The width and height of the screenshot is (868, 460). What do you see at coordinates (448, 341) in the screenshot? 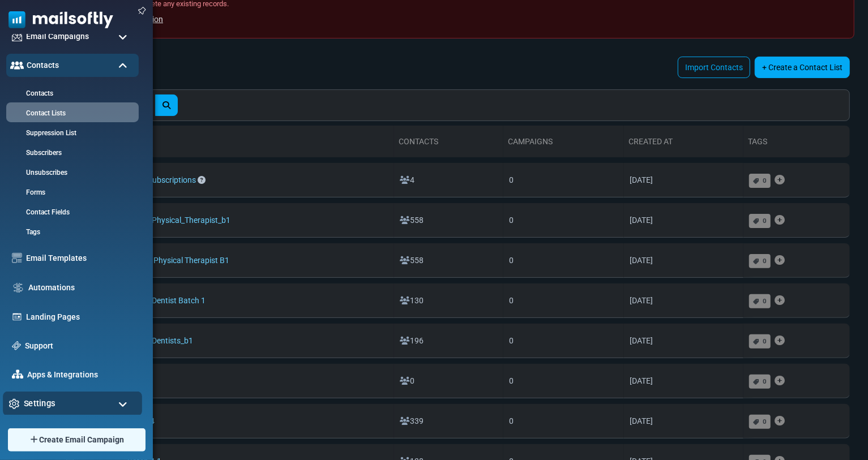
I see `td: 196` at bounding box center [448, 341].